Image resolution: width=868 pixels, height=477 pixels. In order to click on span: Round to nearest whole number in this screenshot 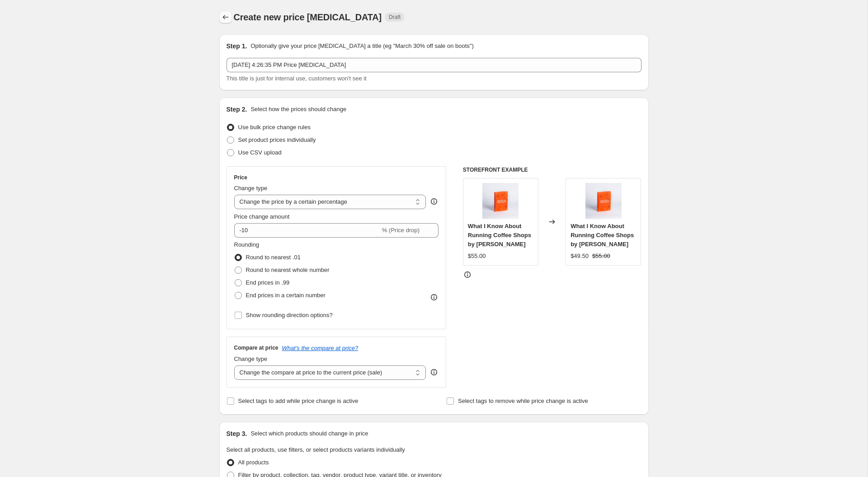, I will do `click(288, 270)`.